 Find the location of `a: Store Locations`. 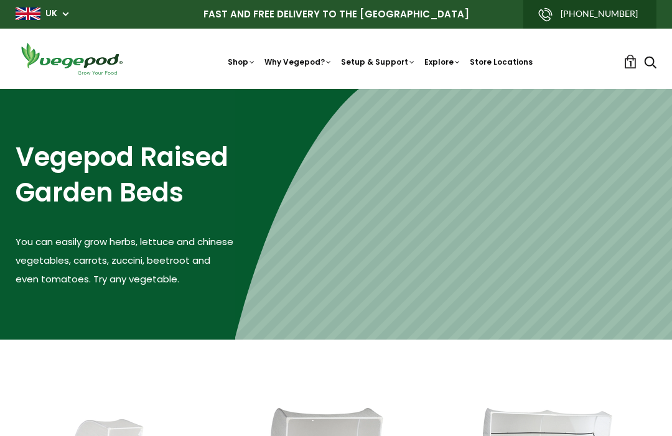

a: Store Locations is located at coordinates (501, 62).